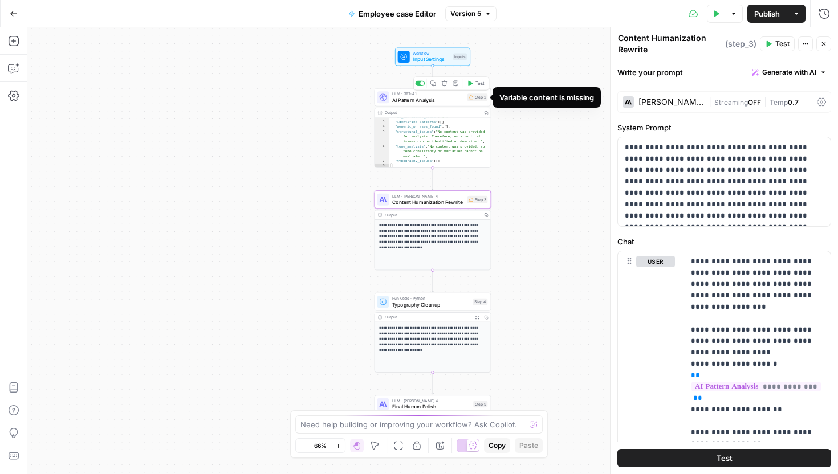  What do you see at coordinates (497, 446) in the screenshot?
I see `span: Copy` at bounding box center [497, 446].